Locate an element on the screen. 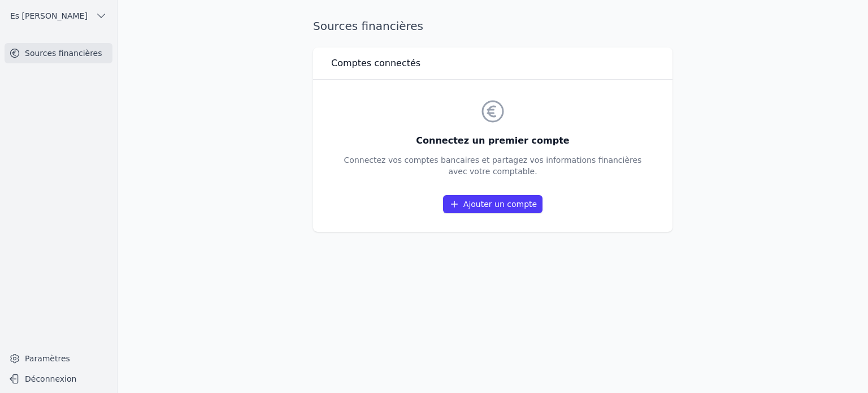 The width and height of the screenshot is (868, 393). button: Déconnexion is located at coordinates (58, 379).